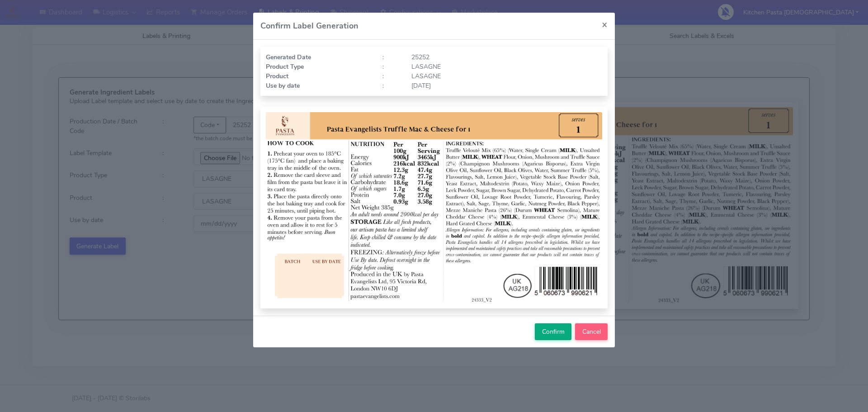  Describe the element at coordinates (605, 24) in the screenshot. I see `button: Close` at that location.